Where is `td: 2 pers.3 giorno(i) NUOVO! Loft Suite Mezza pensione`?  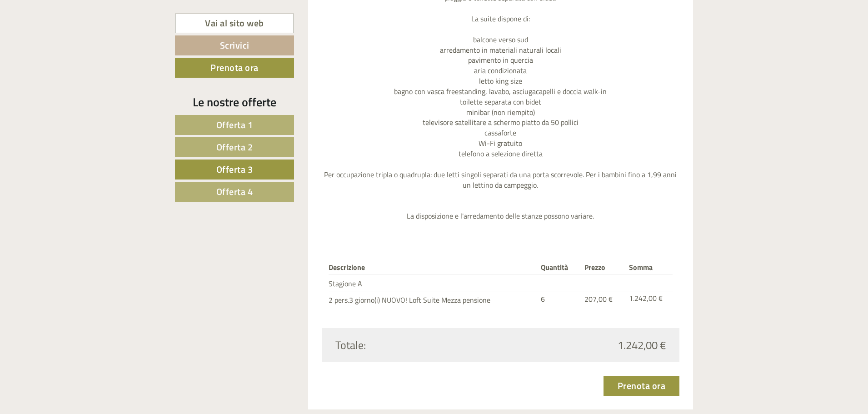 td: 2 pers.3 giorno(i) NUOVO! Loft Suite Mezza pensione is located at coordinates (433, 299).